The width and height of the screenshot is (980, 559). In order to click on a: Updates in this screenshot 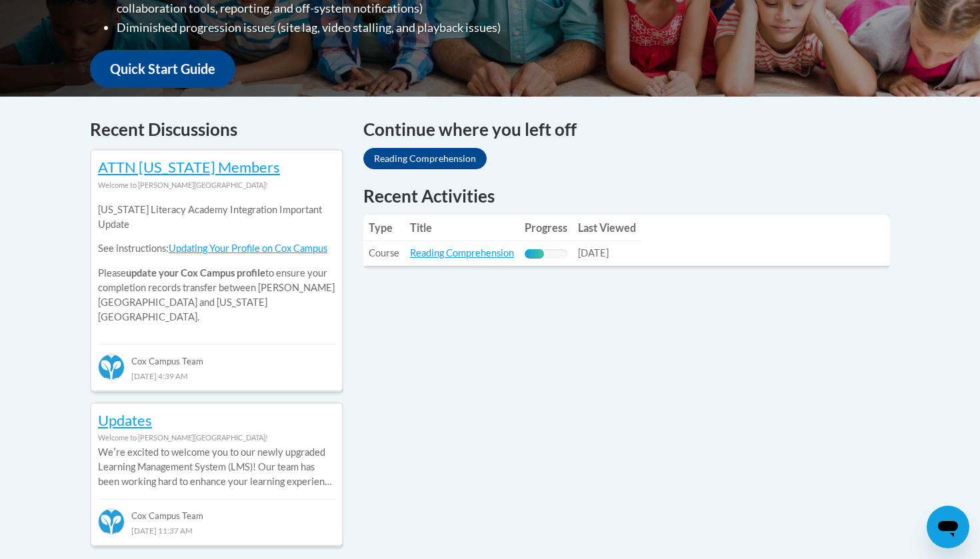, I will do `click(124, 420)`.